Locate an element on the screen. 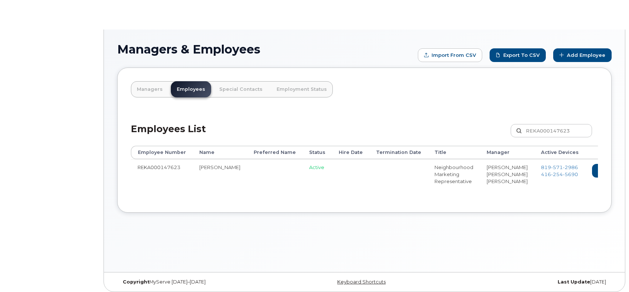 The image size is (629, 292). td: REKA000147623 is located at coordinates (162, 176).